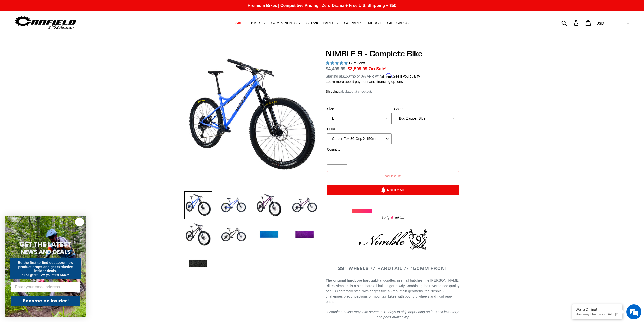 This screenshot has width=644, height=322. What do you see at coordinates (597, 309) in the screenshot?
I see `div: We're Online!` at bounding box center [597, 309].